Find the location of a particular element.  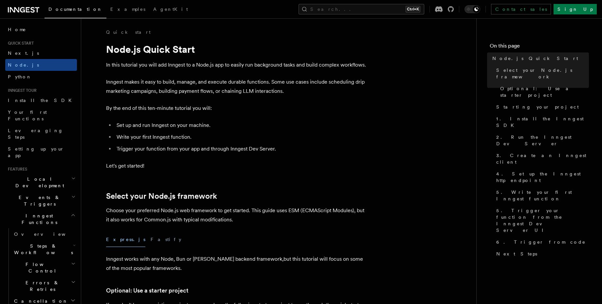

button: Search...Ctrl+K is located at coordinates (361, 9).